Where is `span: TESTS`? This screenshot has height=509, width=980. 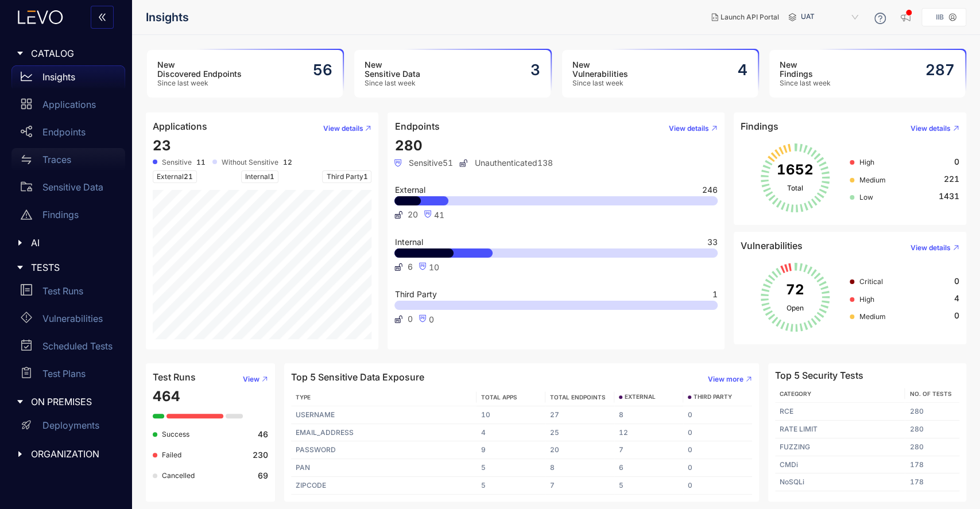 span: TESTS is located at coordinates (74, 268).